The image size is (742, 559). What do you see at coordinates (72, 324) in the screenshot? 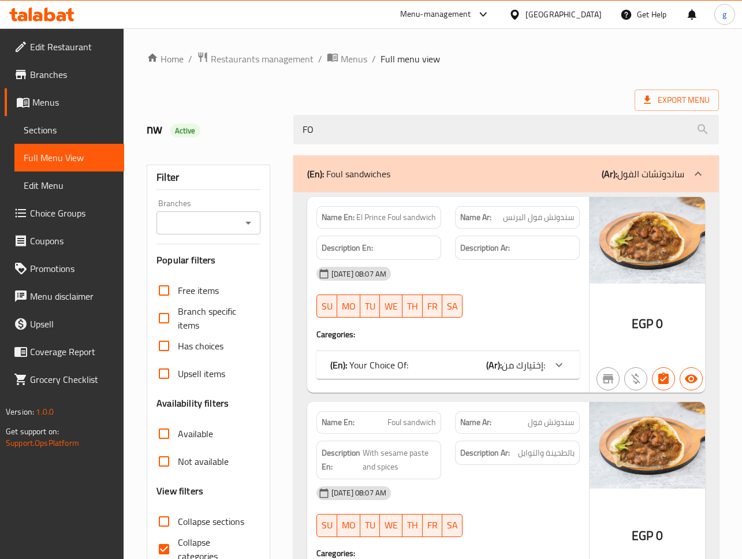
I see `span: Upsell` at bounding box center [72, 324].